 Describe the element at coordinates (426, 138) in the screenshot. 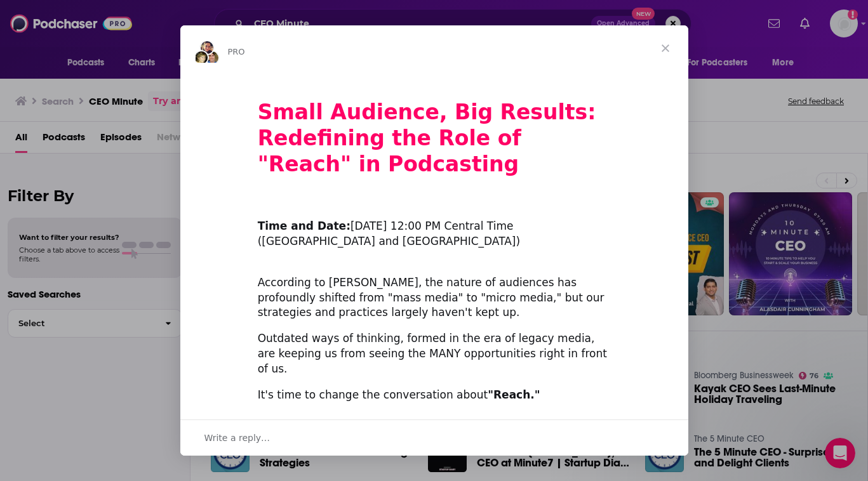

I see `b: Small Audience, Big Results: Redefining the Role of "Reach" in Podcasting` at that location.